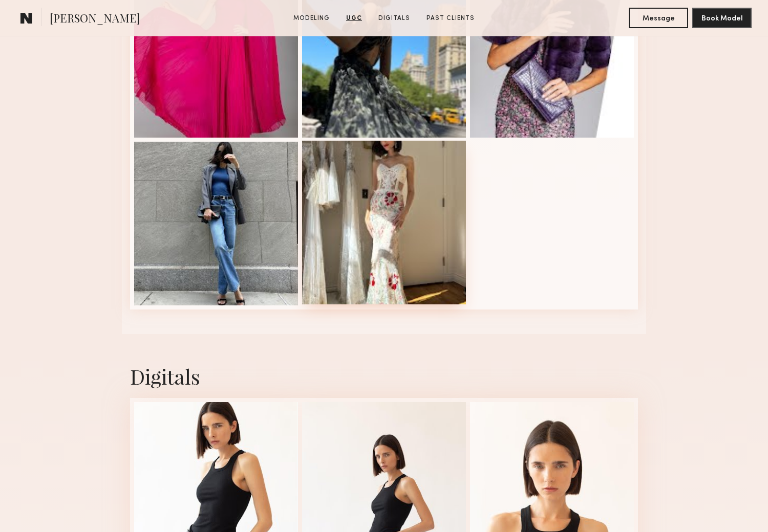  What do you see at coordinates (659, 18) in the screenshot?
I see `button: Message` at bounding box center [659, 18].